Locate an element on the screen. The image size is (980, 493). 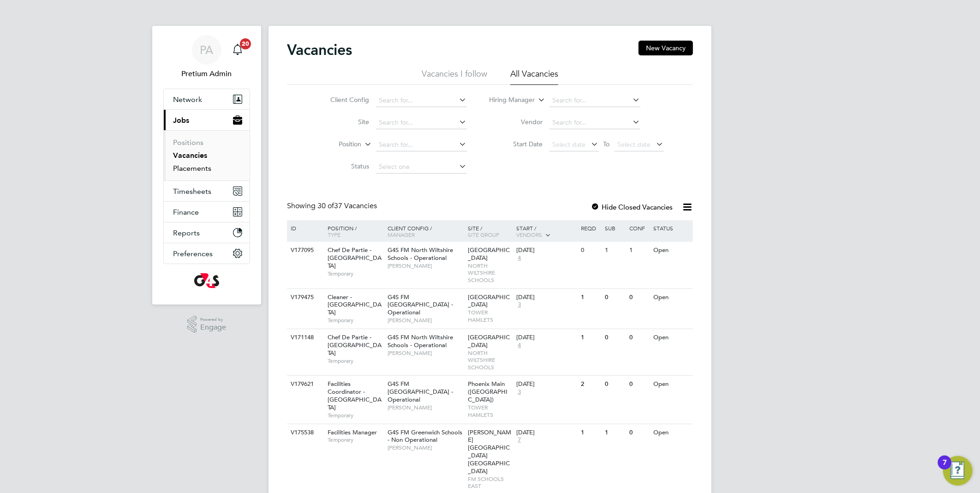
span: Select date is located at coordinates (634, 144).